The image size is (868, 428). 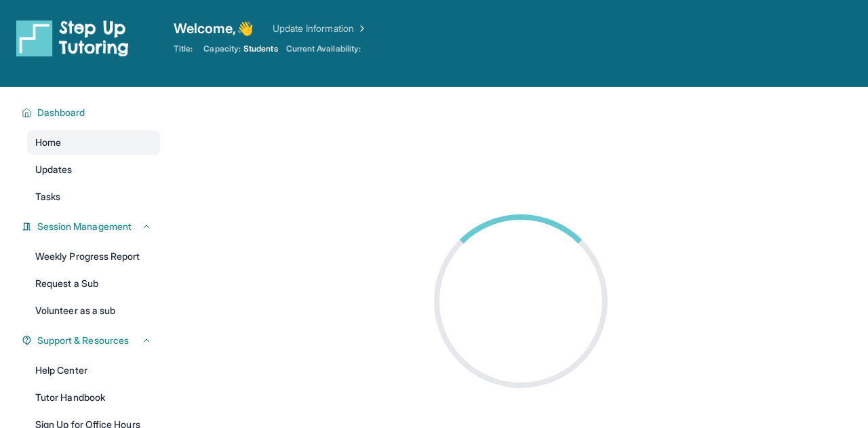 I want to click on span: Session Management, so click(x=84, y=226).